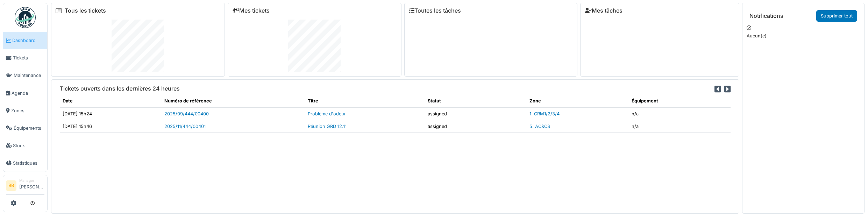 This screenshot has height=215, width=868. Describe the element at coordinates (120, 88) in the screenshot. I see `h6: Tickets ouverts dans les dernières 24 heures` at that location.